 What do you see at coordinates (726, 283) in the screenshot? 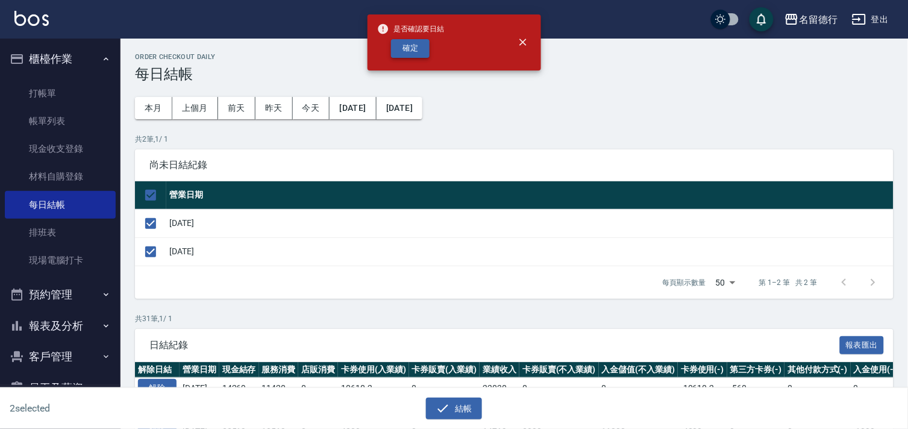
I see `div: 50` at bounding box center [726, 283].